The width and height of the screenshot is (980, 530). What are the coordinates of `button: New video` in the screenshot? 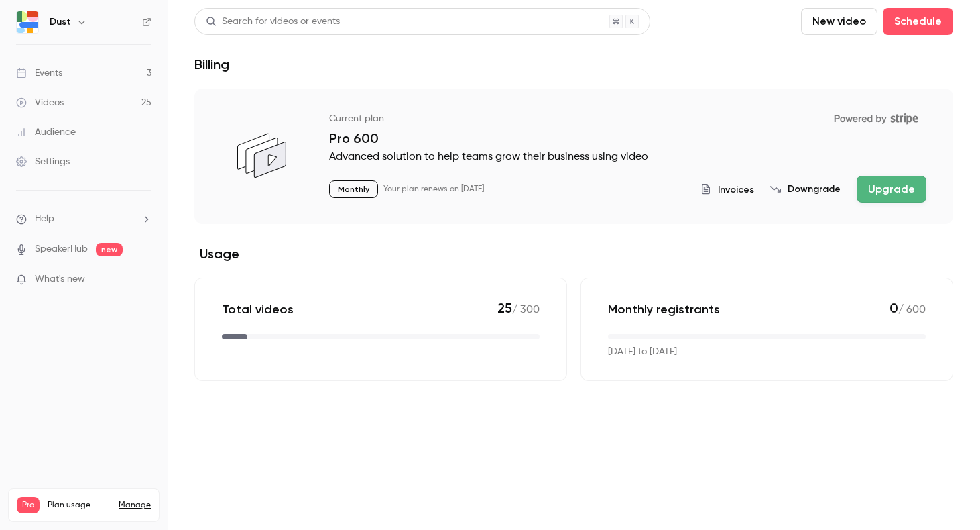 It's located at (839, 21).